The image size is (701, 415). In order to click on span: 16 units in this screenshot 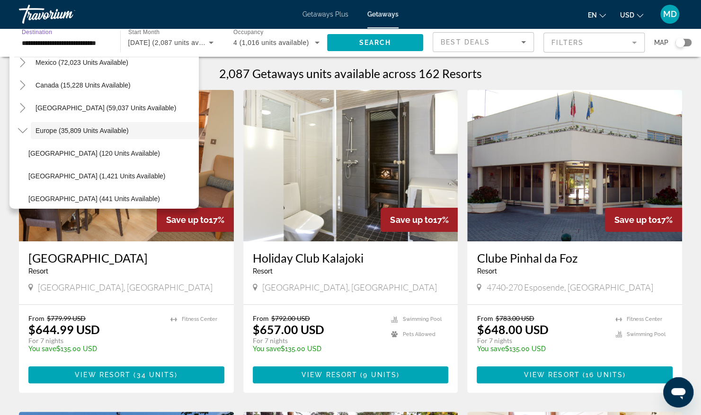, I will do `click(604, 375)`.